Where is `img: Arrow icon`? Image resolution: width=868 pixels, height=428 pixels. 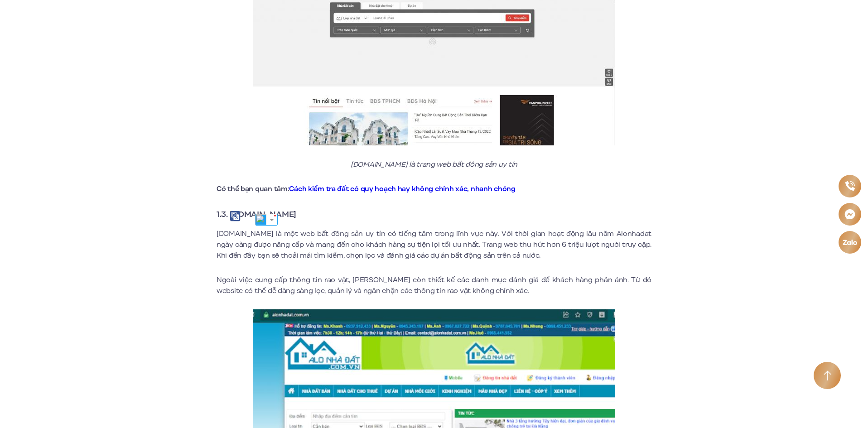 img: Arrow icon is located at coordinates (827, 376).